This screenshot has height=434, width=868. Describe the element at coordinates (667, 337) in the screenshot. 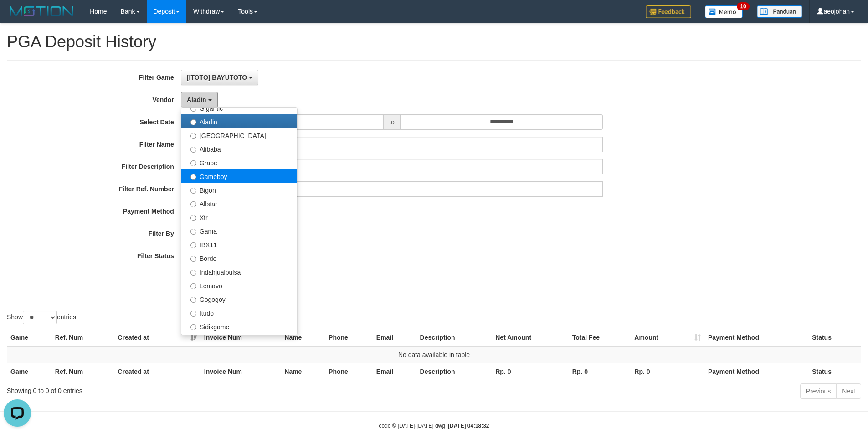

I see `th: Amount: activate to sort column ascending` at that location.